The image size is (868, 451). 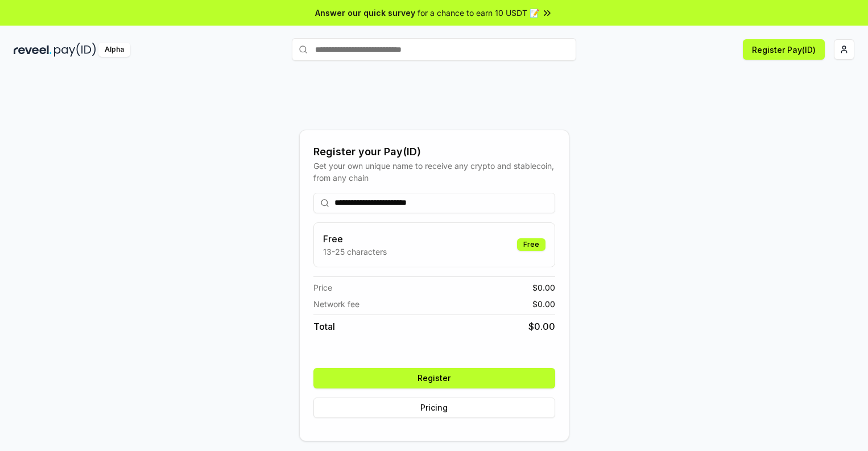 What do you see at coordinates (365, 12) in the screenshot?
I see `span: Answer our quick survey` at bounding box center [365, 12].